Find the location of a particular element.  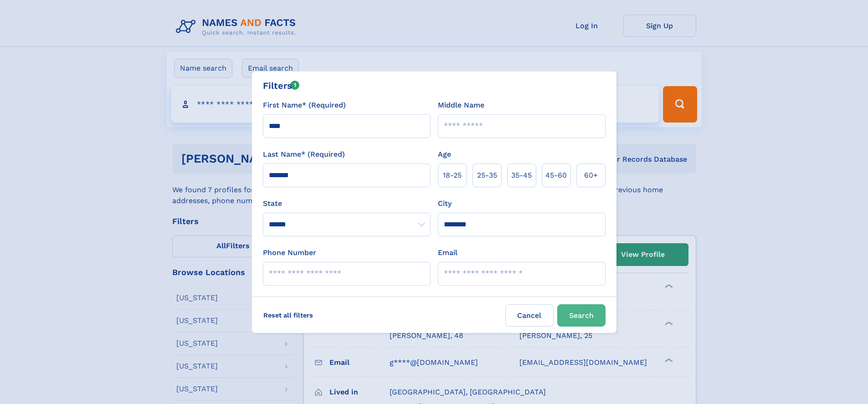

label: State is located at coordinates (347, 203).